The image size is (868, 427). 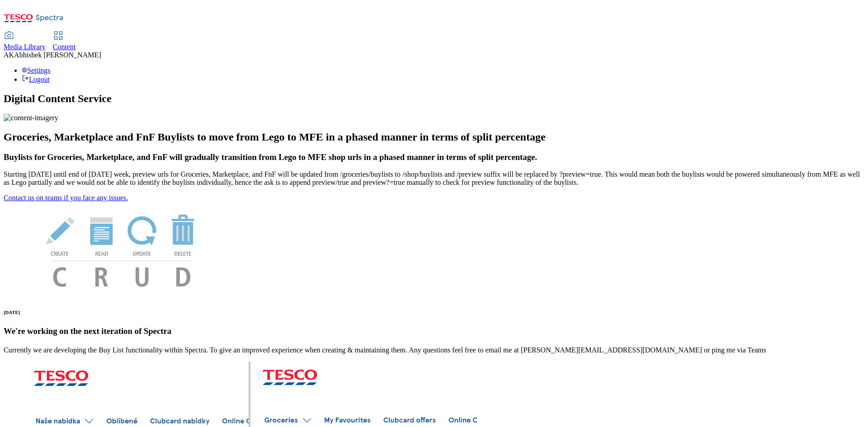 I want to click on h3: We're working on the next iteration of Spectra, so click(x=434, y=331).